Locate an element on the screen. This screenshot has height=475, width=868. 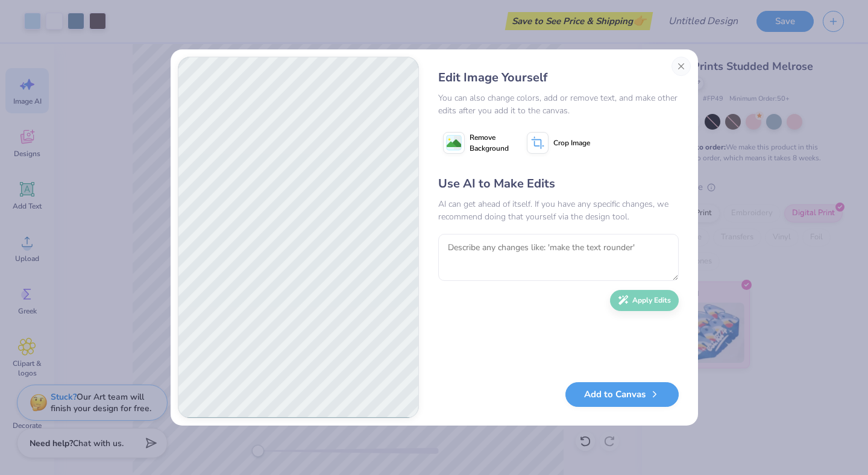
span: Crop Image is located at coordinates (572, 143).